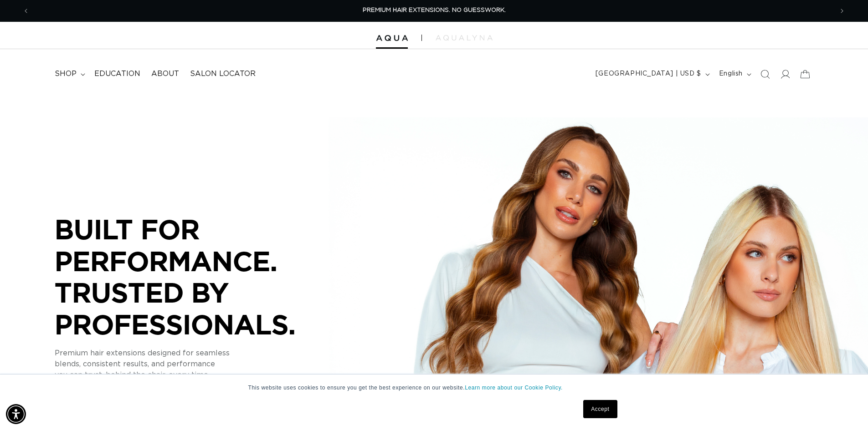 This screenshot has width=868, height=430. I want to click on button: Previous announcement, so click(26, 11).